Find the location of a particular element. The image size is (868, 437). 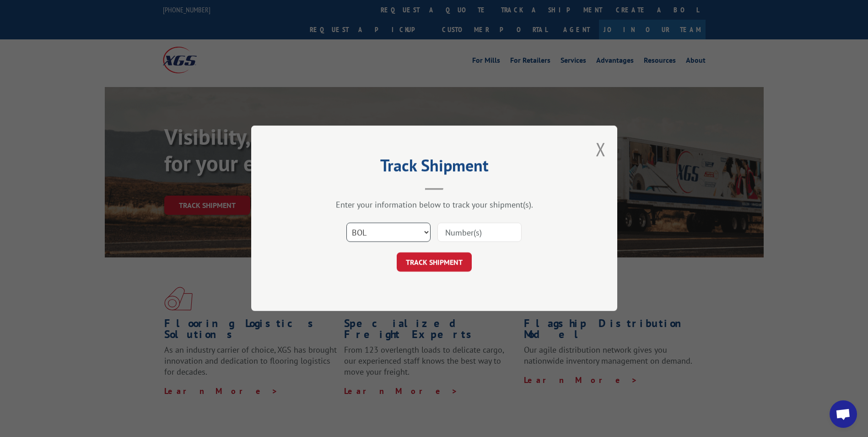

div: Open chat is located at coordinates (843, 414).